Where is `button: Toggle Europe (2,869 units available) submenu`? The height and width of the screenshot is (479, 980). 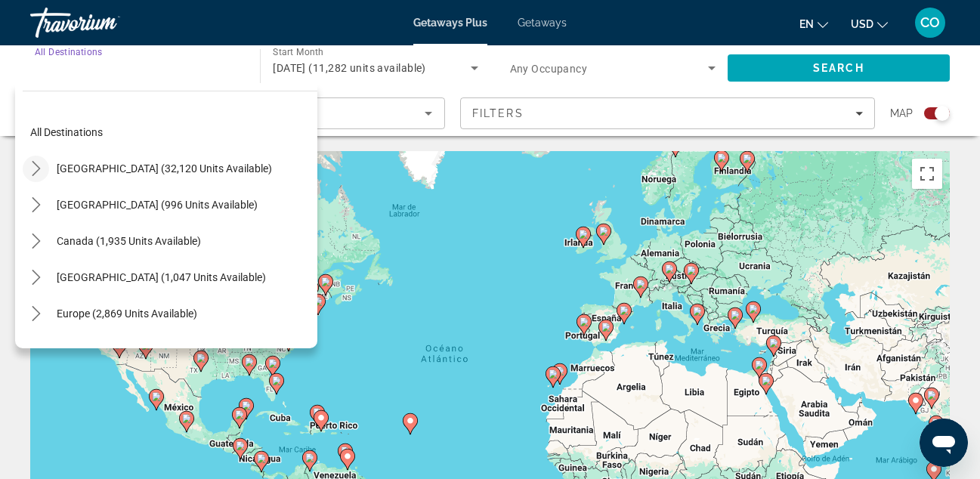
button: Toggle Europe (2,869 units available) submenu is located at coordinates (35, 314).